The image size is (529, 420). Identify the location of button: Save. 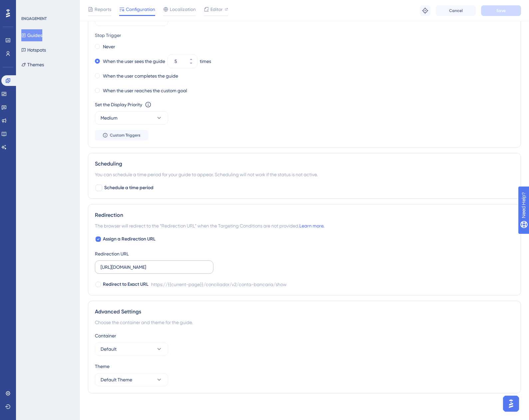
(501, 11).